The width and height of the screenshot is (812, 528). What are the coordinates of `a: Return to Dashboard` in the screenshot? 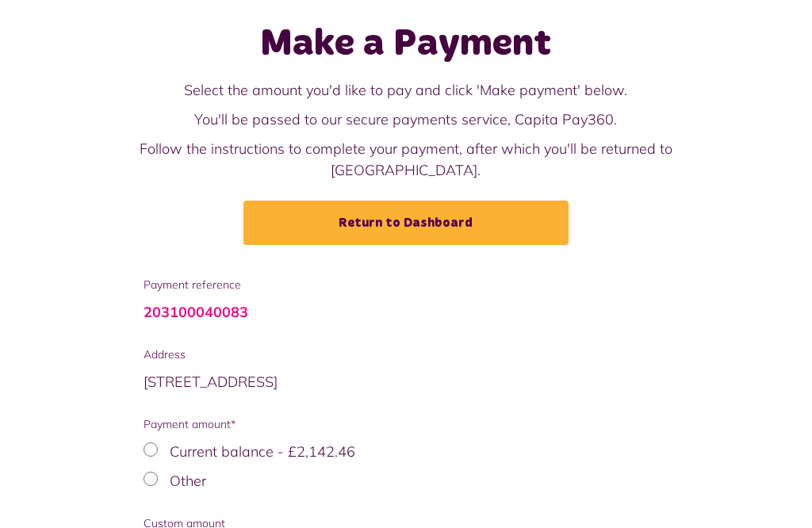 It's located at (406, 222).